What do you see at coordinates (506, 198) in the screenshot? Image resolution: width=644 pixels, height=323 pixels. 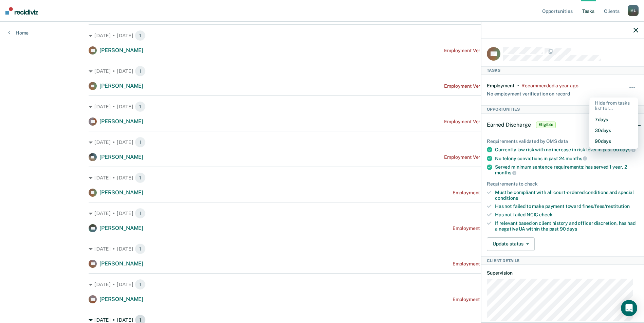 I see `span: conditions` at bounding box center [506, 198].